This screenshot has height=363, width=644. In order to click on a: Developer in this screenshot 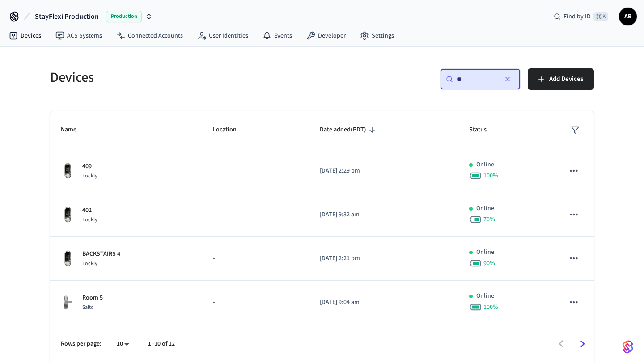, I will do `click(326, 36)`.